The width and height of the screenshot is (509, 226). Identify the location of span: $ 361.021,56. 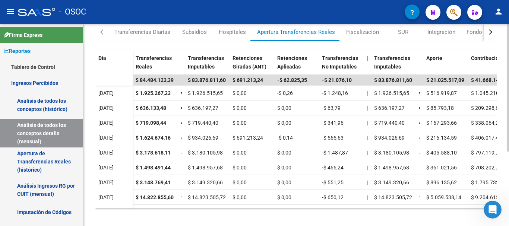
(442, 168).